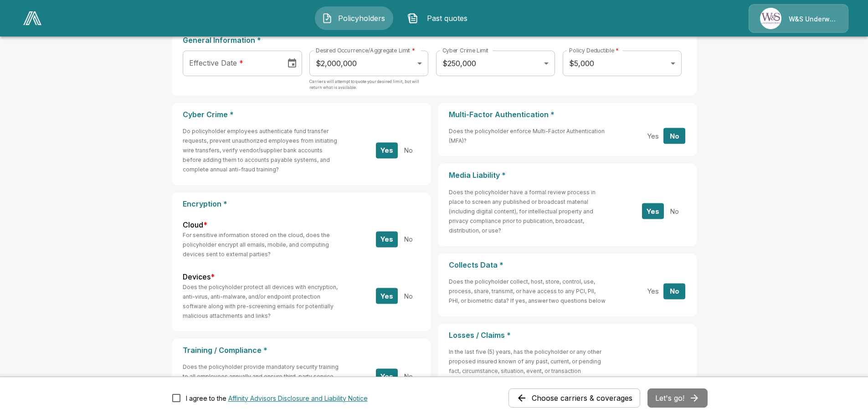  I want to click on div: $250,000, so click(495, 63).